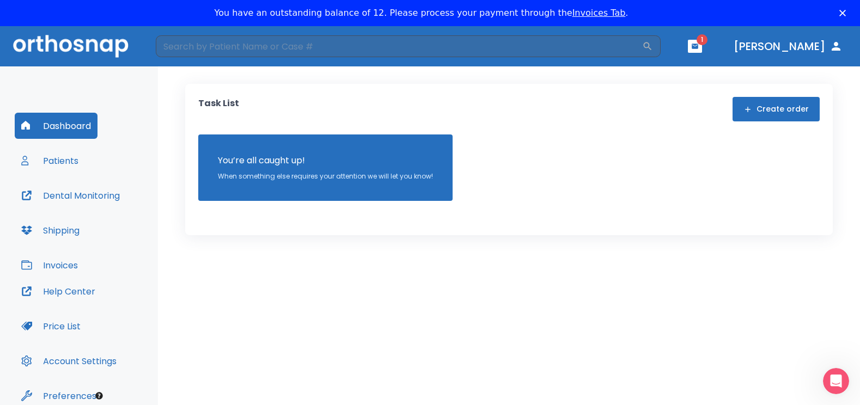 This screenshot has width=860, height=405. I want to click on a: Help Center, so click(58, 291).